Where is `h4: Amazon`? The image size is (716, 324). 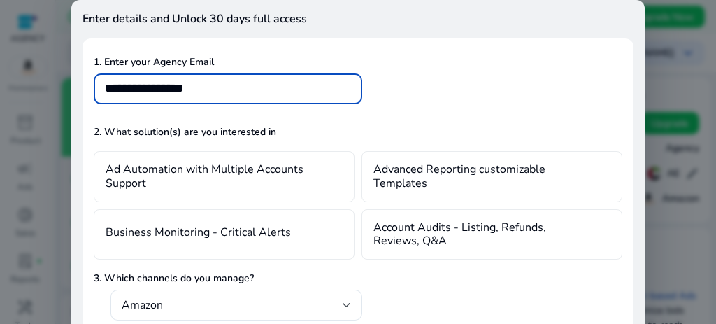
h4: Amazon is located at coordinates (142, 305).